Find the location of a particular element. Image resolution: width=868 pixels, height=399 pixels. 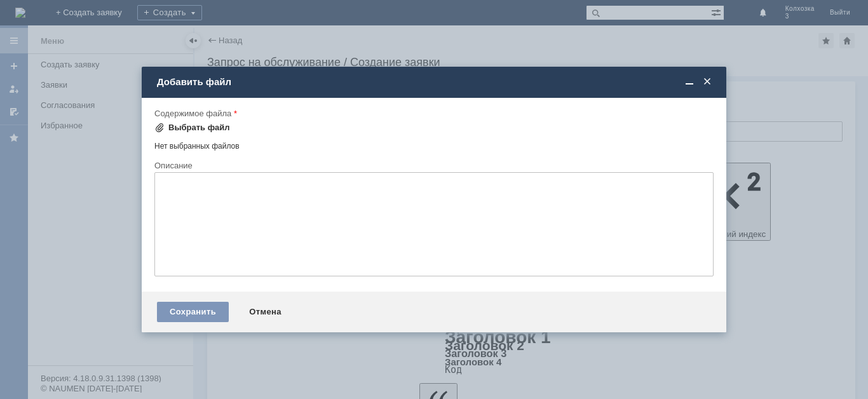

div: Описание is located at coordinates (433, 165).